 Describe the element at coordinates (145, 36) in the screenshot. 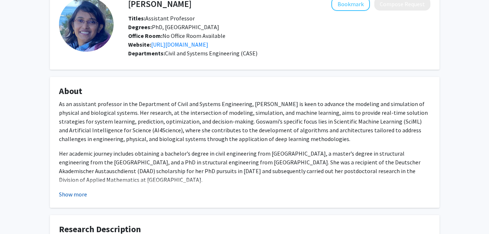

I see `b: Office Room:` at that location.